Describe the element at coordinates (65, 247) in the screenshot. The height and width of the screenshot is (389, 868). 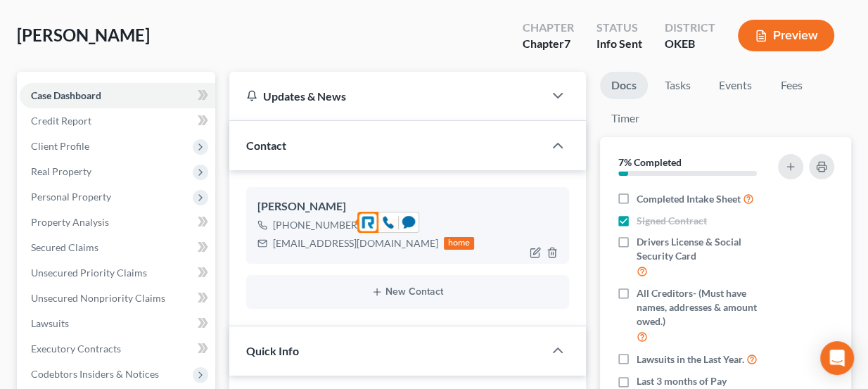
I see `span: Secured Claims` at that location.